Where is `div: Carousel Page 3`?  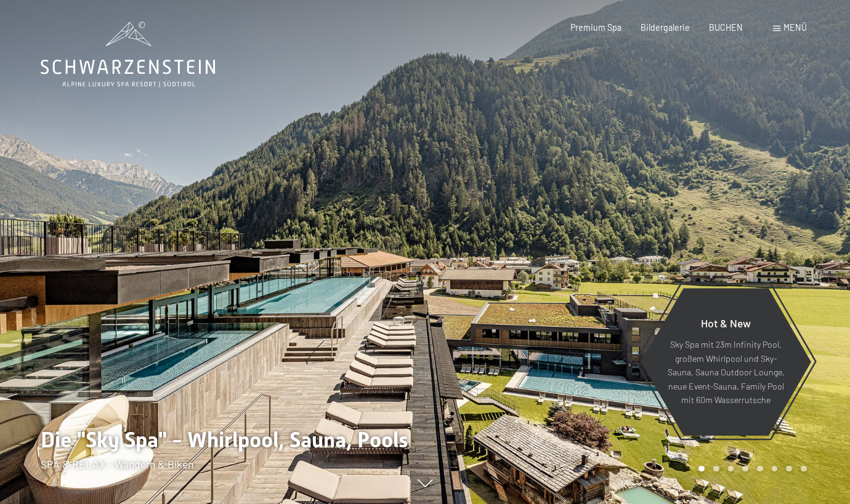
div: Carousel Page 3 is located at coordinates (731, 469).